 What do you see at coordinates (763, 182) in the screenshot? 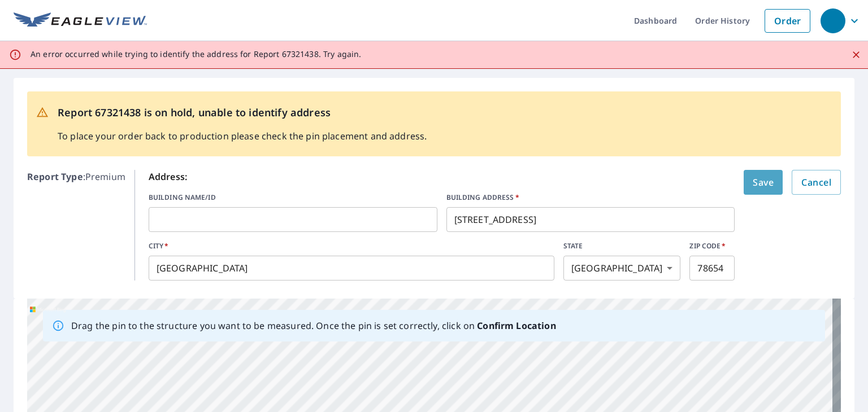
I see `button: Save` at bounding box center [763, 182].